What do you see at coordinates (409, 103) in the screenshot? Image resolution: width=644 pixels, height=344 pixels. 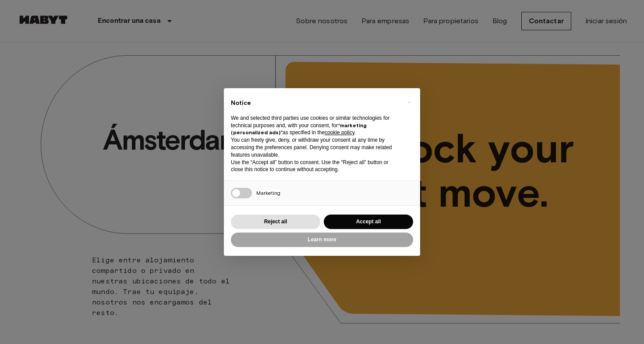 I see `button: Close this notice` at bounding box center [409, 103].